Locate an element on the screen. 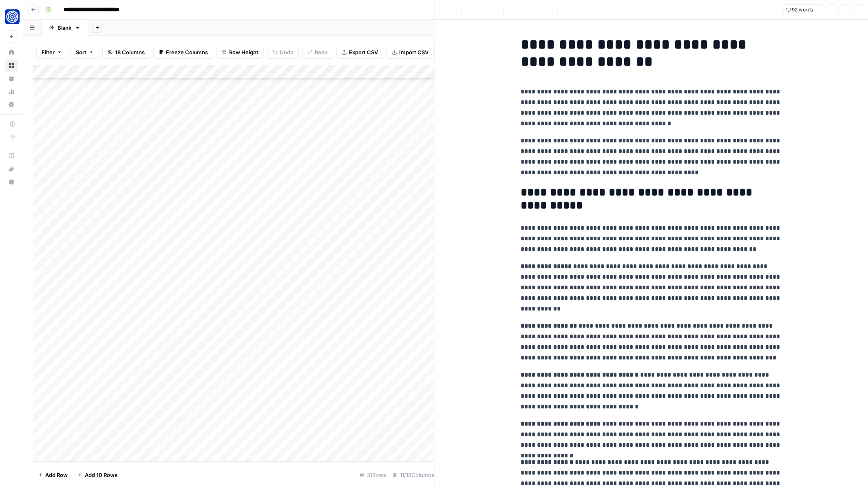  span: Undo is located at coordinates (286, 52).